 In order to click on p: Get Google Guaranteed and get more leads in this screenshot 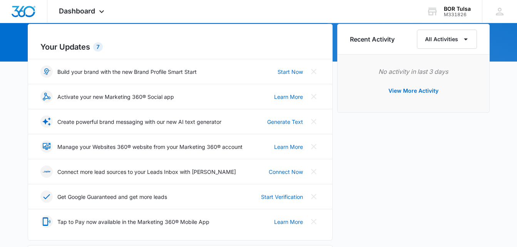, I will do `click(112, 197)`.